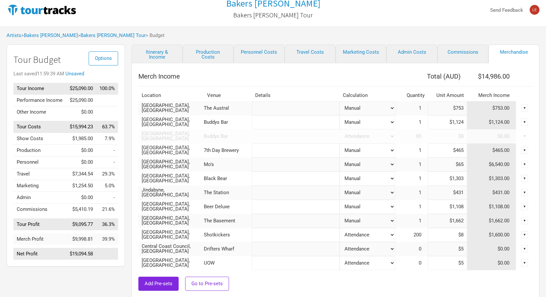 The height and width of the screenshot is (297, 546). I want to click on a: Go to Pre-sets, so click(207, 283).